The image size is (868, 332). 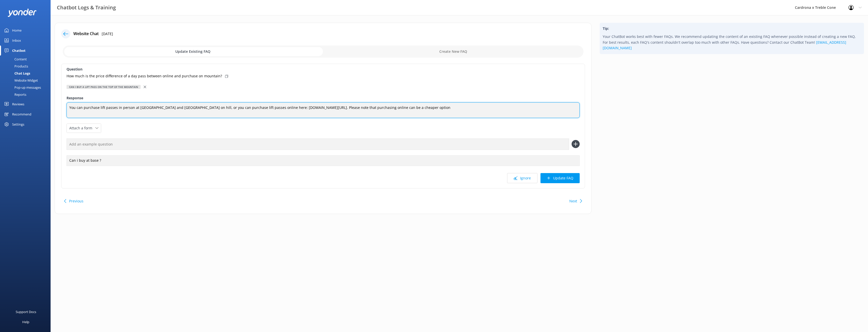 What do you see at coordinates (86, 34) in the screenshot?
I see `h4: Website Chat` at bounding box center [86, 34].